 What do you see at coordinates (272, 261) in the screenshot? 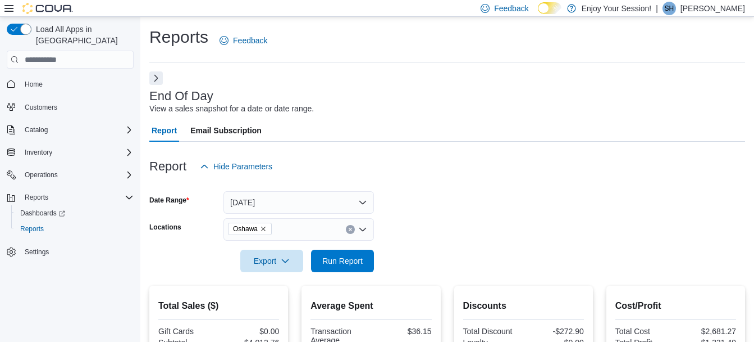
I see `button: Export` at bounding box center [272, 261].